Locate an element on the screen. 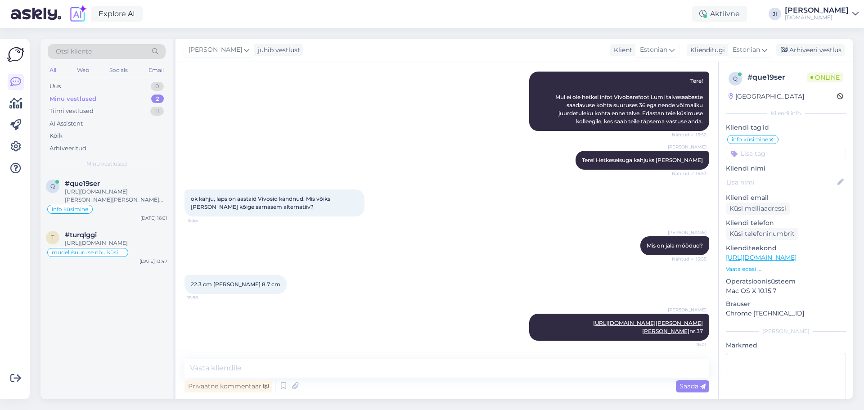  p: Klienditeekond is located at coordinates (786, 248).